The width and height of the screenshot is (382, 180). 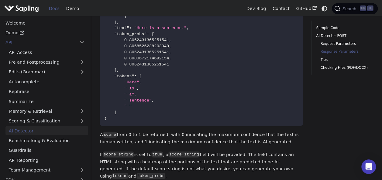 I want to click on p: If is set to , a field will be provided. The field contains an HTML string with a heatmap of the ..., so click(x=201, y=166).